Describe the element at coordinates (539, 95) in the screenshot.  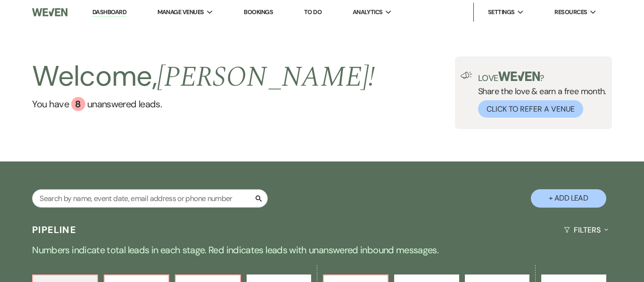
I see `div: Share the love & earn a free month.` at that location.